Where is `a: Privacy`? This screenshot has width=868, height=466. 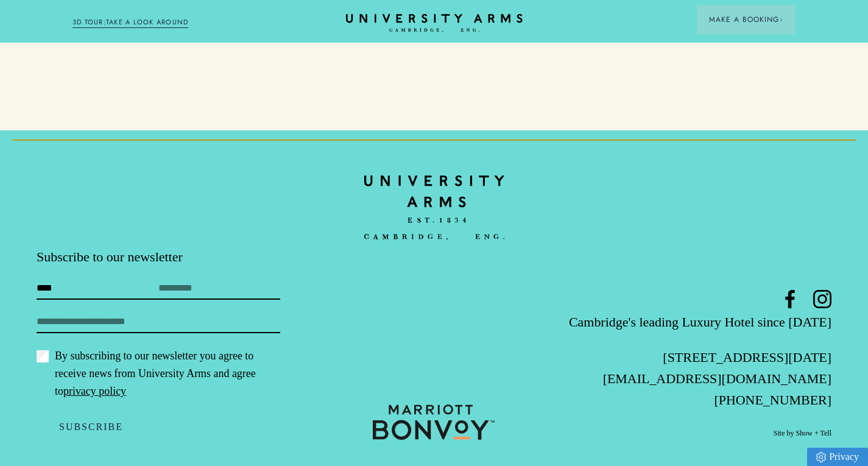
a: Privacy is located at coordinates (837, 456).